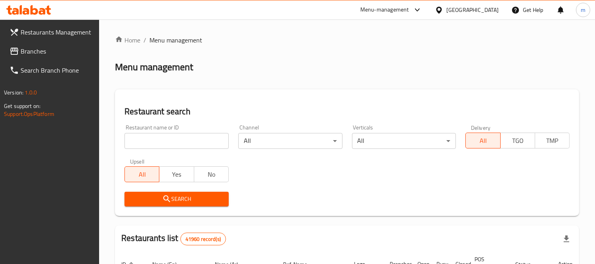 This screenshot has width=595, height=264. Describe the element at coordinates (211, 174) in the screenshot. I see `button: No` at that location.